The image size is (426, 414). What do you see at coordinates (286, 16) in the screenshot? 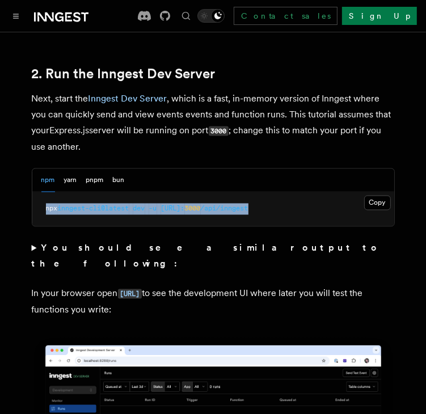
I see `a: Contact sales` at bounding box center [286, 16].